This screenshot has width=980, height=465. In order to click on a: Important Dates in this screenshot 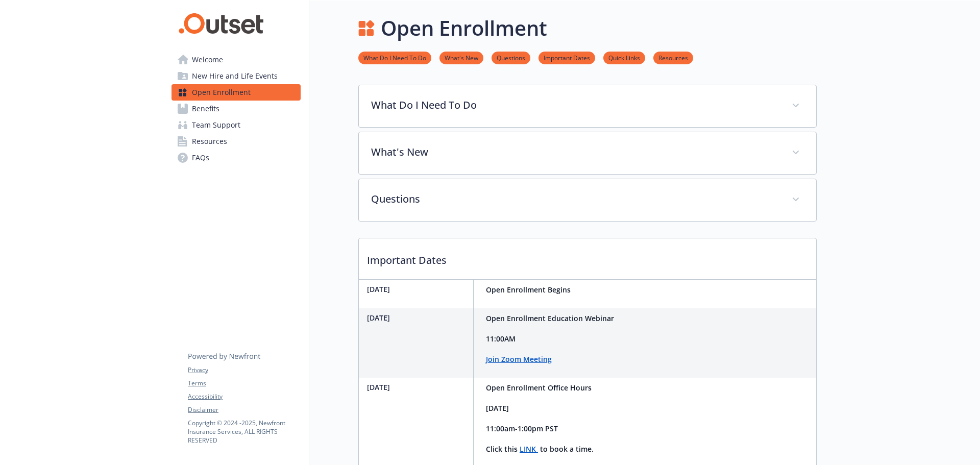, I will do `click(567, 57)`.